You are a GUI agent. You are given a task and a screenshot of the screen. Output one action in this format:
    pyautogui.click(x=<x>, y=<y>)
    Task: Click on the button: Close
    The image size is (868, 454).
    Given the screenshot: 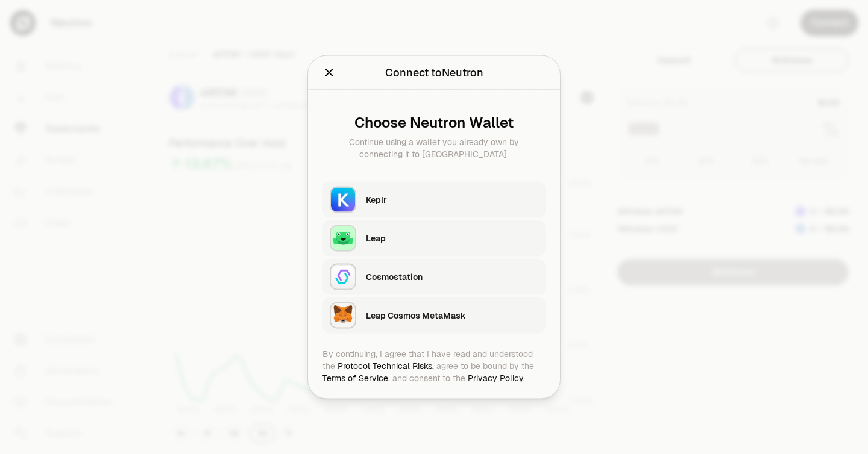 What is the action you would take?
    pyautogui.click(x=329, y=73)
    